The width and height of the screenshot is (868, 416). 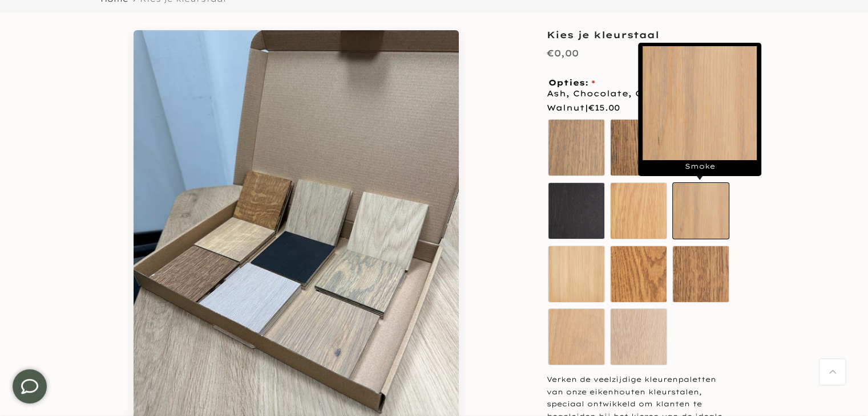 I want to click on div: €0,00, so click(x=563, y=53).